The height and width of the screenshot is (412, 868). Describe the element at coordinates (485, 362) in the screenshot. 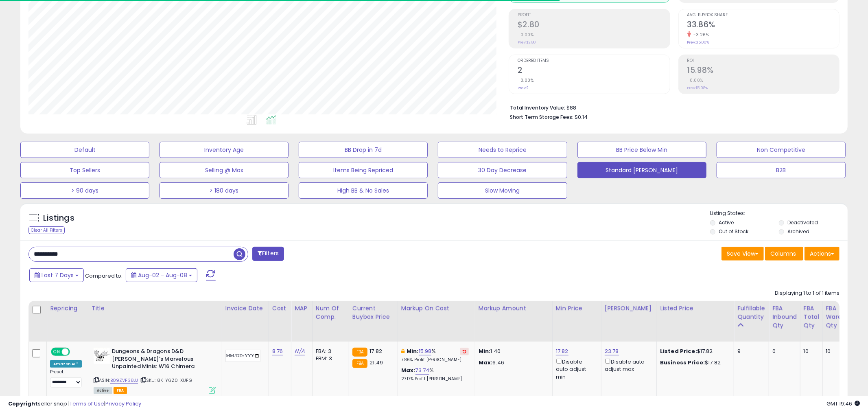

I see `strong: Max:` at that location.